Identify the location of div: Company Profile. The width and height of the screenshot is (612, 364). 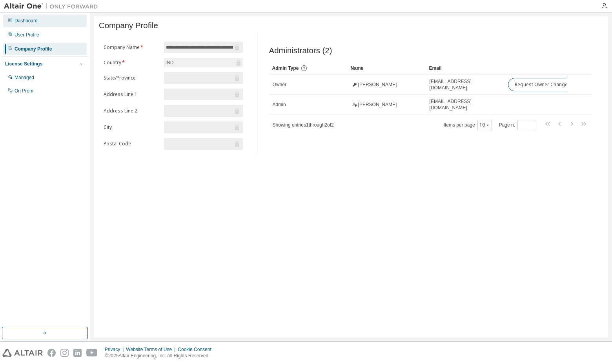
(33, 49).